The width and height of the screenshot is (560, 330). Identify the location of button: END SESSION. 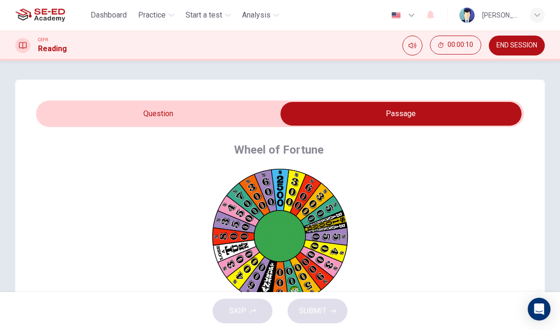
(517, 46).